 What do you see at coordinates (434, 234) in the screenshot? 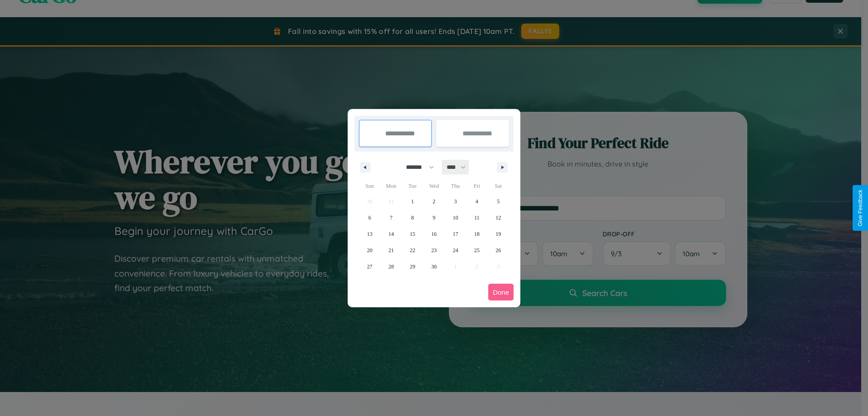
I see `button: 16` at bounding box center [434, 234].